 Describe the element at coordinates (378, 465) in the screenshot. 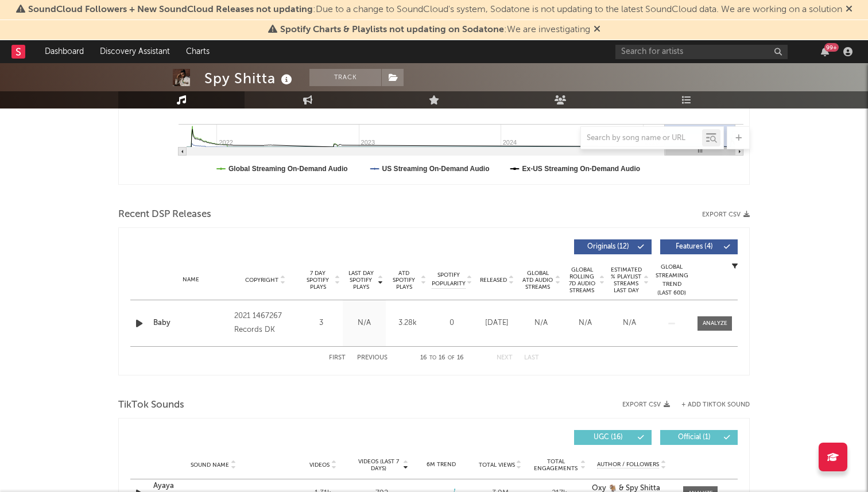

I see `span: Videos (last 7 days)` at that location.